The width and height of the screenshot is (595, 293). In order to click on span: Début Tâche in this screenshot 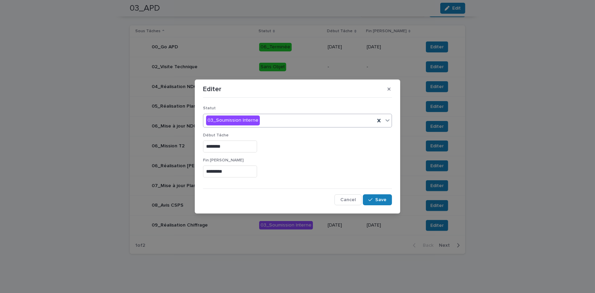, I will do `click(216, 135)`.